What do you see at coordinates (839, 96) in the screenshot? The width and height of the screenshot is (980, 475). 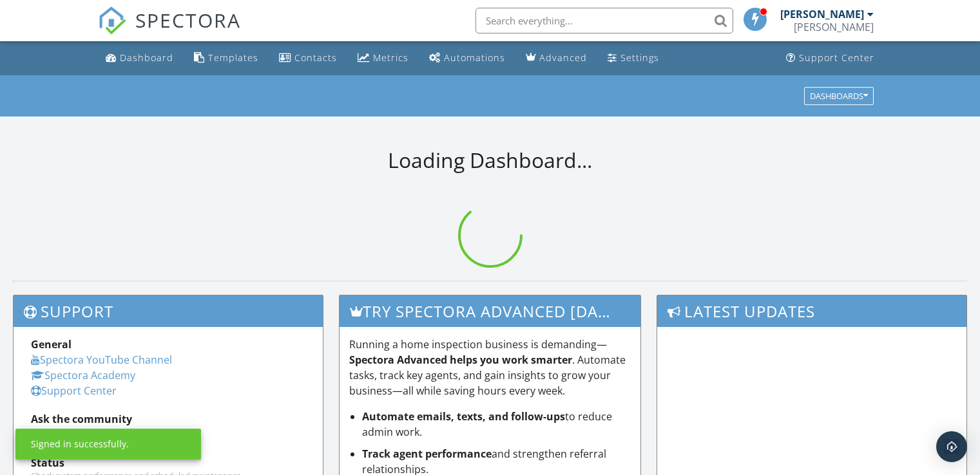 I see `button: Dashboards` at bounding box center [839, 96].